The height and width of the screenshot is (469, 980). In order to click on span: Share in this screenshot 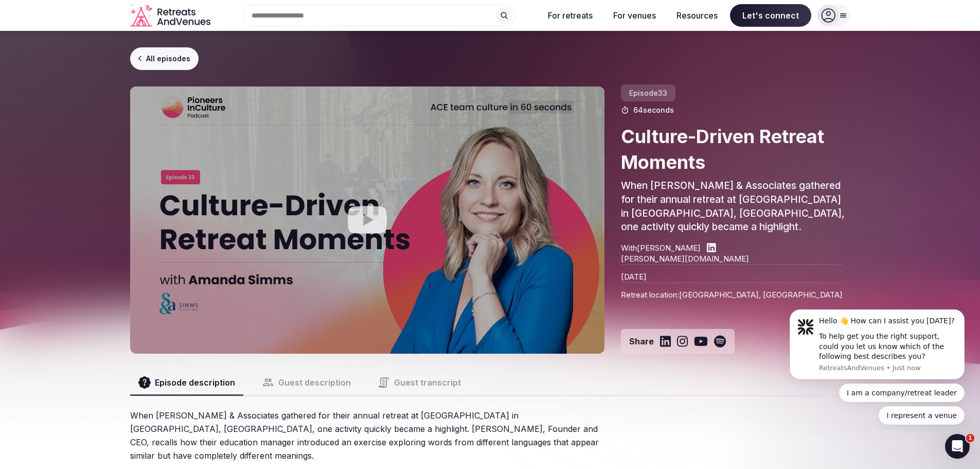, I will do `click(642, 342)`.